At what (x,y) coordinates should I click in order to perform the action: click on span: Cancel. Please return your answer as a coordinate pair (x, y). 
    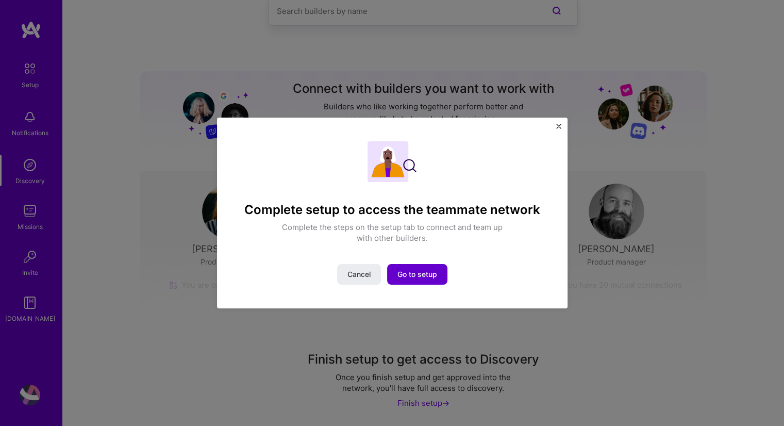
    Looking at the image, I should click on (359, 274).